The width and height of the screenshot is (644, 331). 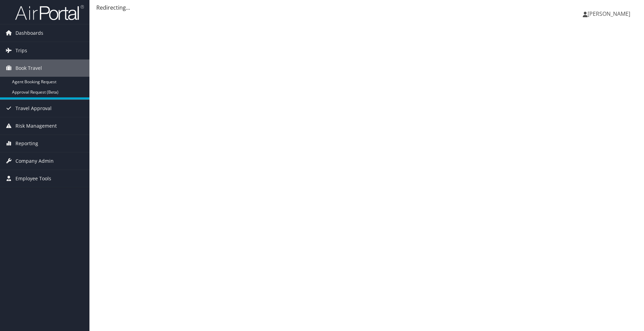 What do you see at coordinates (36, 126) in the screenshot?
I see `span: Risk Management` at bounding box center [36, 126].